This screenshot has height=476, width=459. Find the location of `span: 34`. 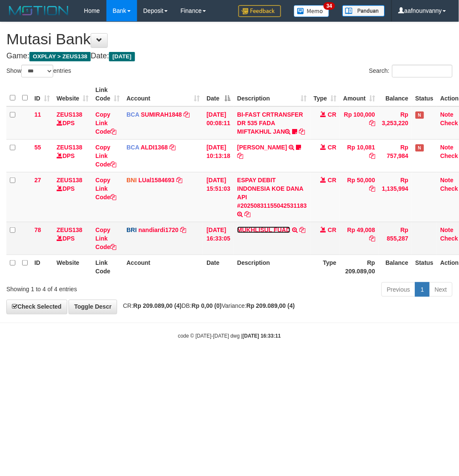

span: 34 is located at coordinates (329, 6).